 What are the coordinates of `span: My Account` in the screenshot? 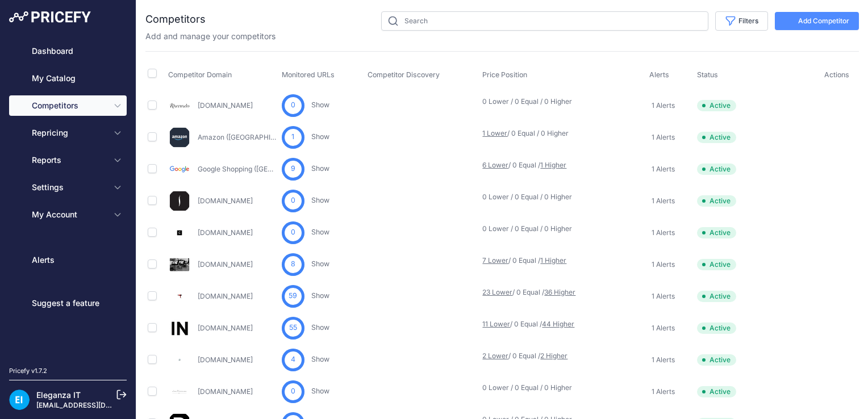 It's located at (69, 215).